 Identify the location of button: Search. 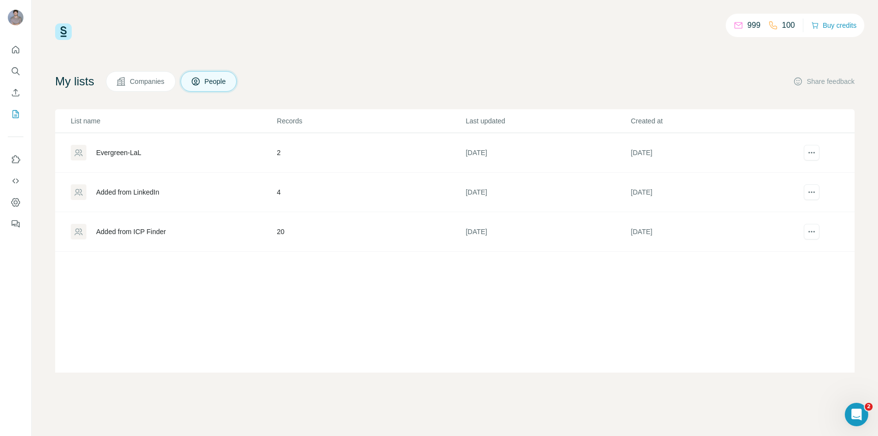
(16, 71).